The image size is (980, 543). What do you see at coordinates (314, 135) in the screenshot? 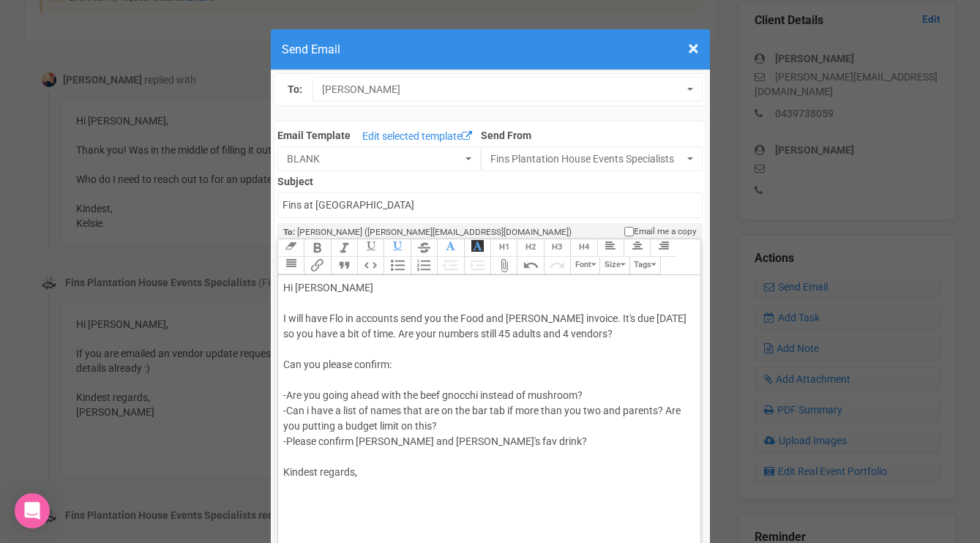
I see `label: Email Template` at bounding box center [314, 135].